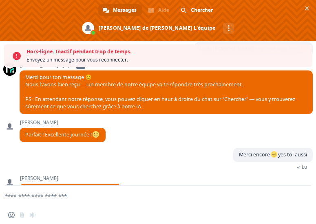  What do you see at coordinates (304, 167) in the screenshot?
I see `span: Lu` at bounding box center [304, 167].